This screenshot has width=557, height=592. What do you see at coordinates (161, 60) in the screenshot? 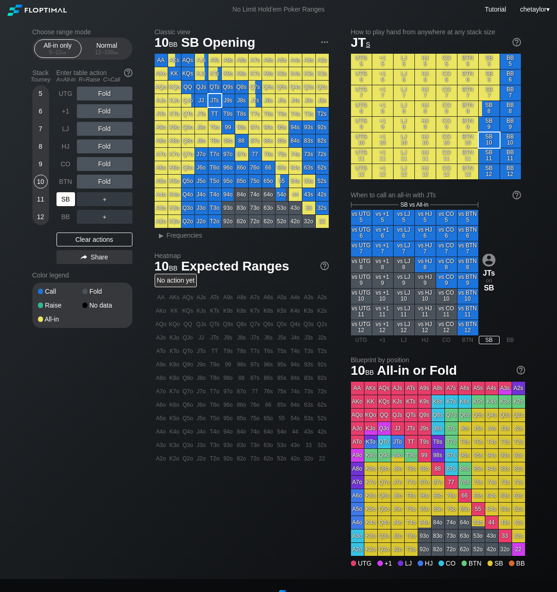
I see `div: AA` at bounding box center [161, 60].